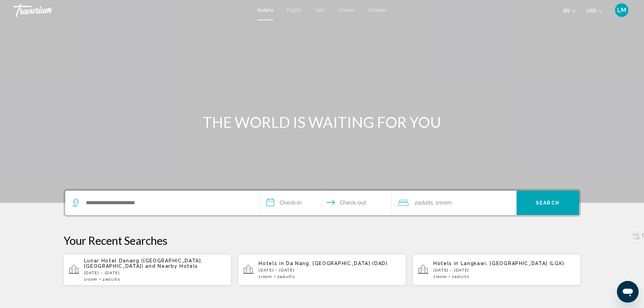  I want to click on span: Flights, so click(294, 10).